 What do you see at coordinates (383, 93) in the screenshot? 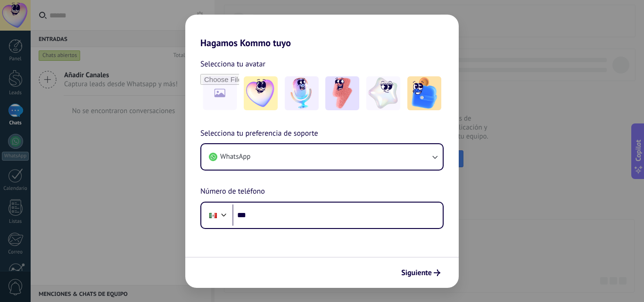
I see `img: -4.jpeg` at bounding box center [383, 93].